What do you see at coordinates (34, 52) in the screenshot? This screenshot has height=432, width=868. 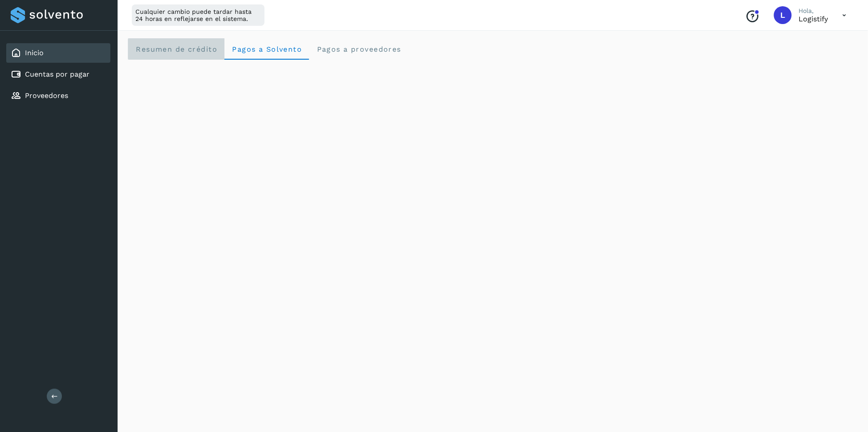 I see `a: Inicio` at bounding box center [34, 52].